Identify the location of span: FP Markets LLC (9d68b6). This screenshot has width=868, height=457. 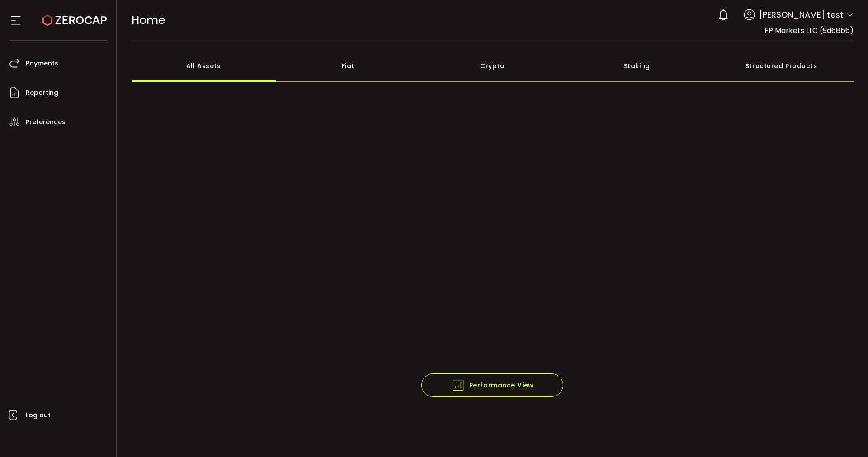
(809, 30).